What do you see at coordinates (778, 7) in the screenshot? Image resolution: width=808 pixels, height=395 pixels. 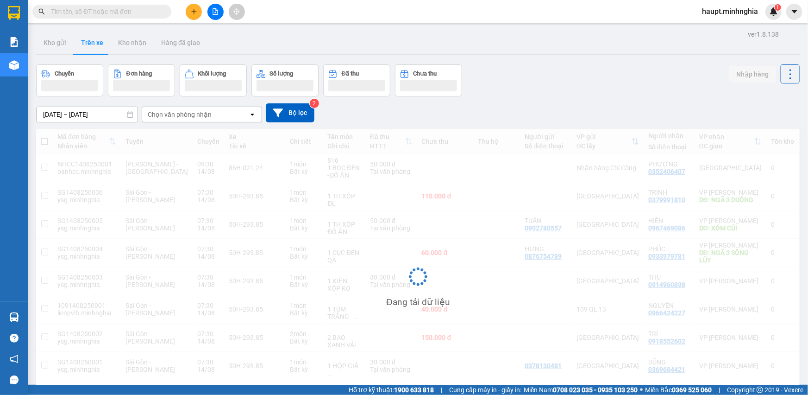 I see `span: 1` at bounding box center [778, 7].